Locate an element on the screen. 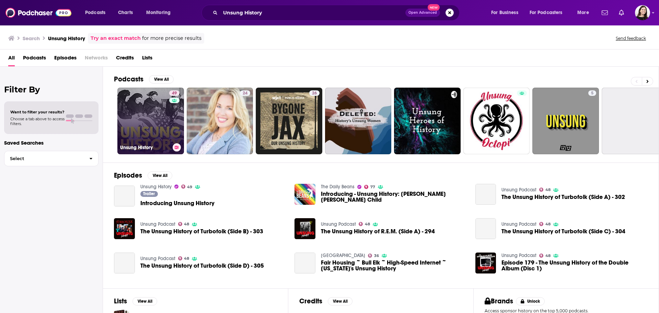  a: PodcastsView All is located at coordinates (144, 79).